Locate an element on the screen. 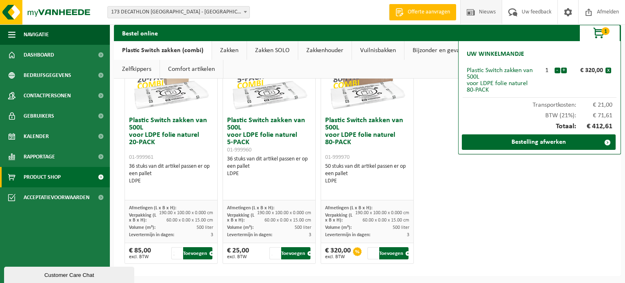 Image resolution: width=625 pixels, height=283 pixels. button: 1 is located at coordinates (600, 33).